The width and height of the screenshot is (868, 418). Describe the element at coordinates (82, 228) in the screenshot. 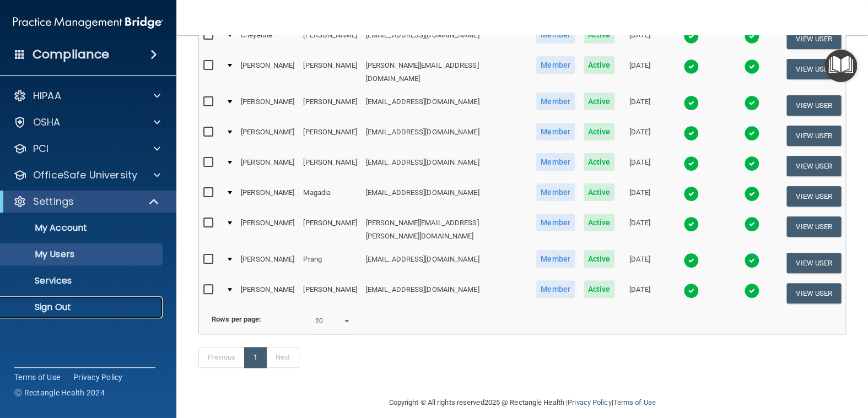

I see `p: My Account` at that location.